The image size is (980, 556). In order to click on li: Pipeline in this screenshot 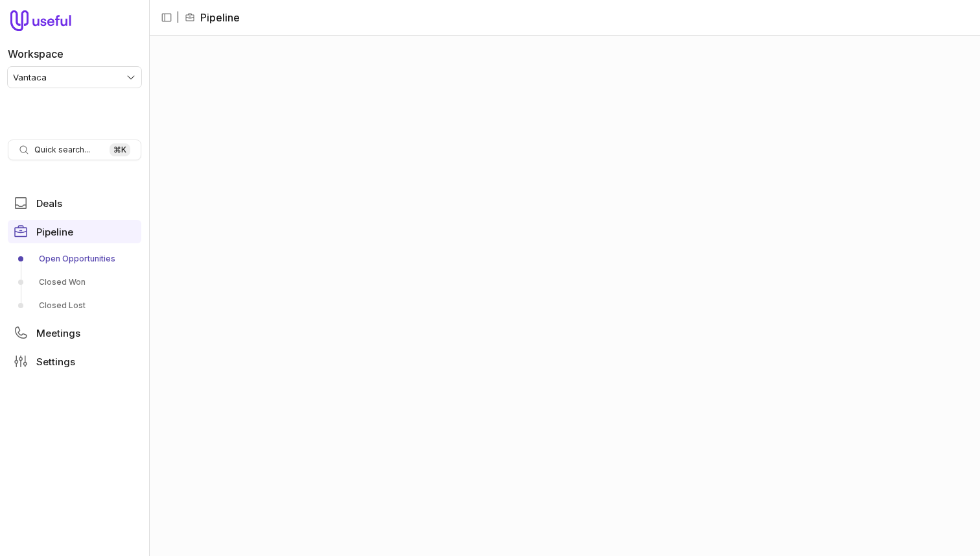, I will do `click(212, 18)`.